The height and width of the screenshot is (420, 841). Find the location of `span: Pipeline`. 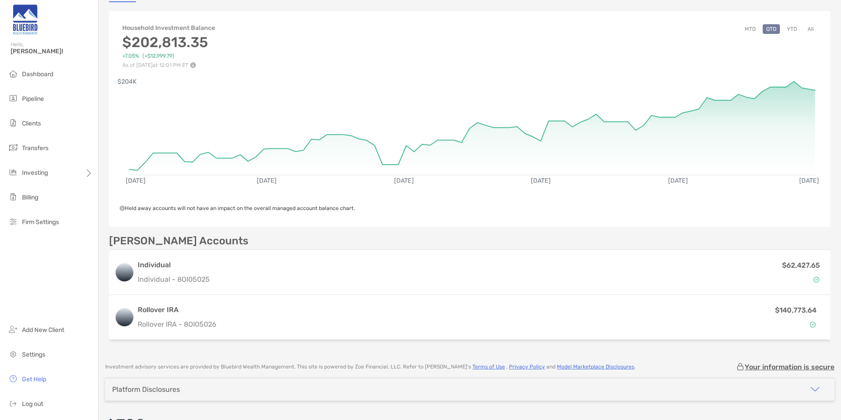

span: Pipeline is located at coordinates (33, 99).